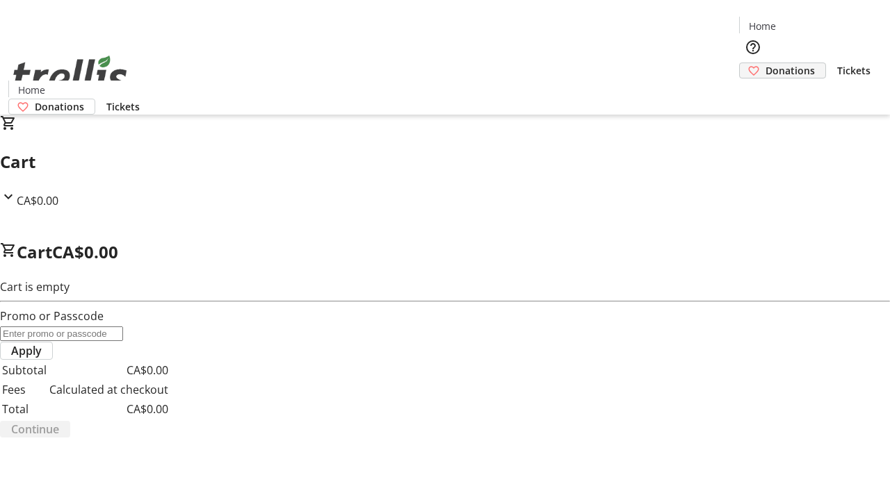 The height and width of the screenshot is (500, 890). Describe the element at coordinates (753, 92) in the screenshot. I see `button: Cart` at that location.